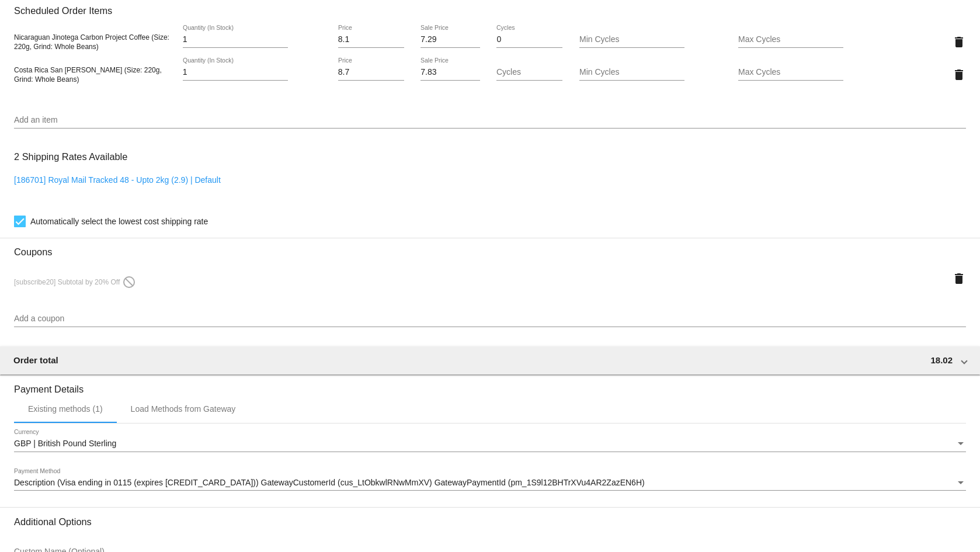  Describe the element at coordinates (119, 221) in the screenshot. I see `span: Automatically select the lowest cost shipping rate` at that location.